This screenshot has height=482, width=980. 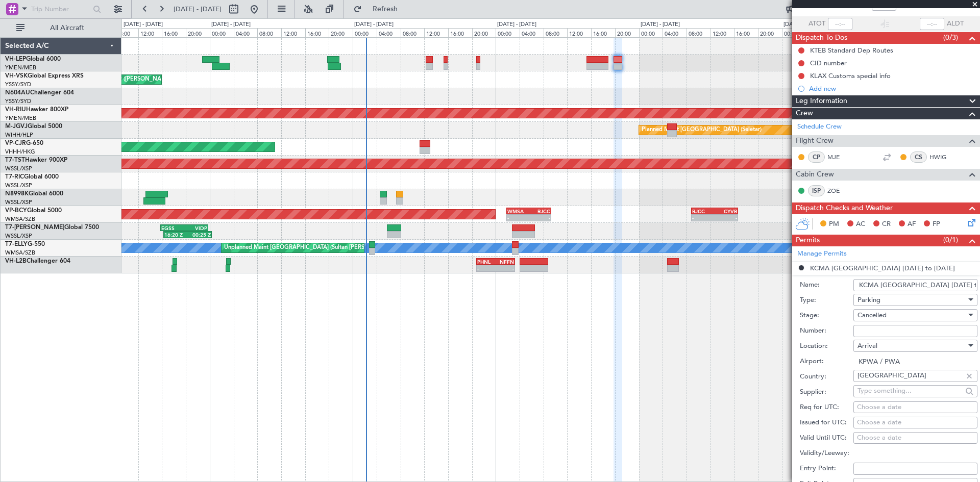 What do you see at coordinates (826, 392) in the screenshot?
I see `label: Supplier:` at bounding box center [826, 392].